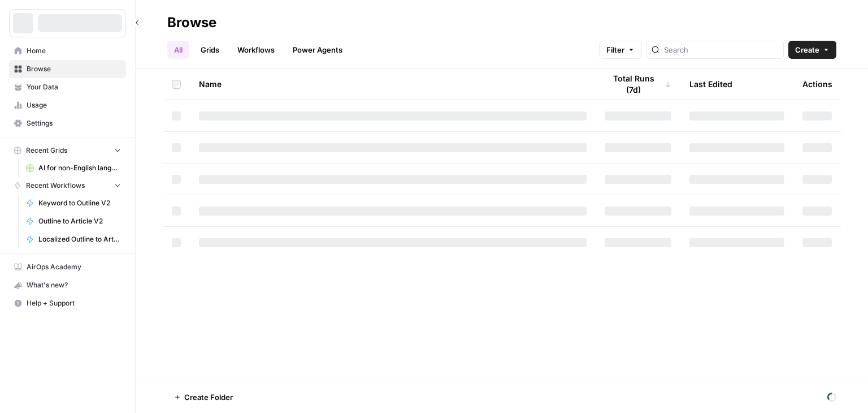  Describe the element at coordinates (620, 49) in the screenshot. I see `button: Filter` at that location.